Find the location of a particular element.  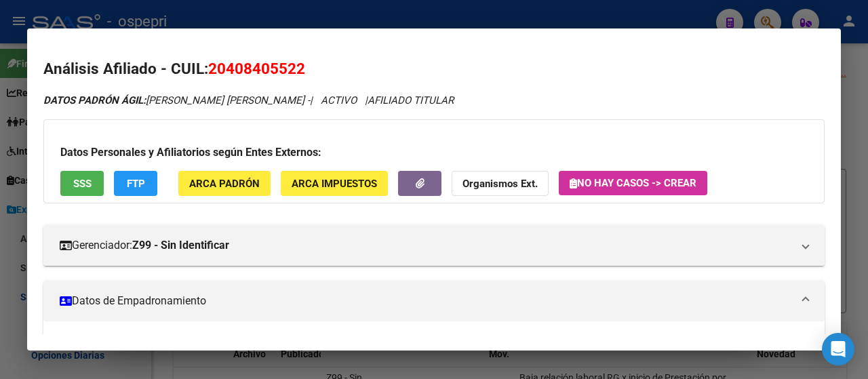

h3: Datos Personales y Afiliatorios según Entes Externos: is located at coordinates (434, 152).